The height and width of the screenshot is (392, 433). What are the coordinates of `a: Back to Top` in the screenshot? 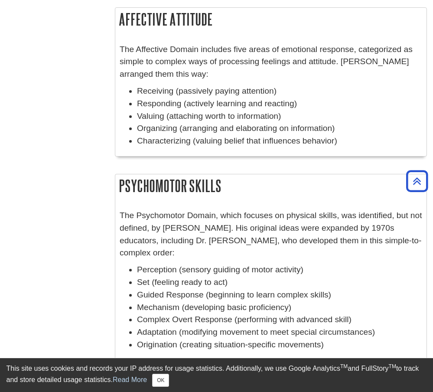 It's located at (417, 181).